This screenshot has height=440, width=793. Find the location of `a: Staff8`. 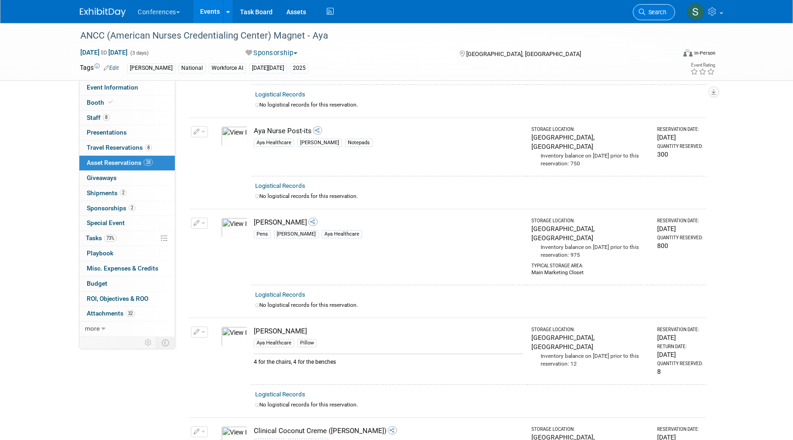

a: Staff8 is located at coordinates (127, 118).